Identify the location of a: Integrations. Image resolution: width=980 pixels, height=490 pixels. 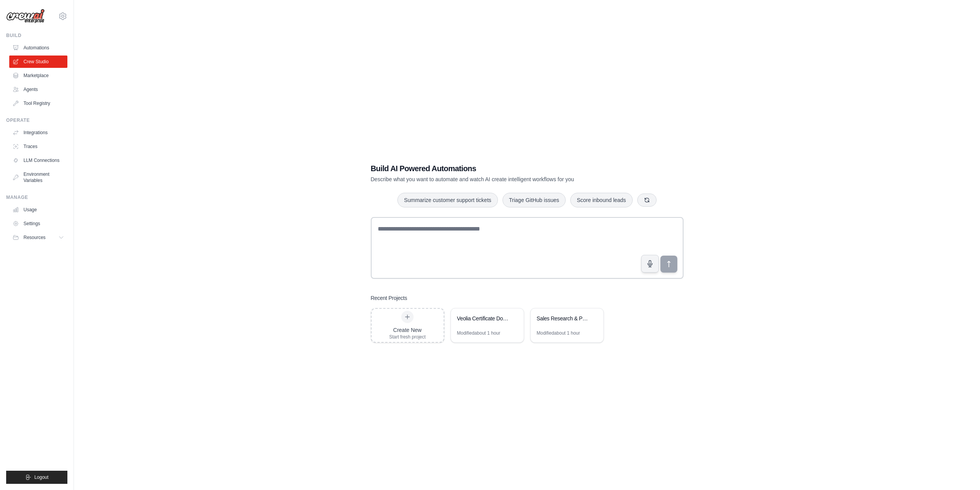
(38, 132).